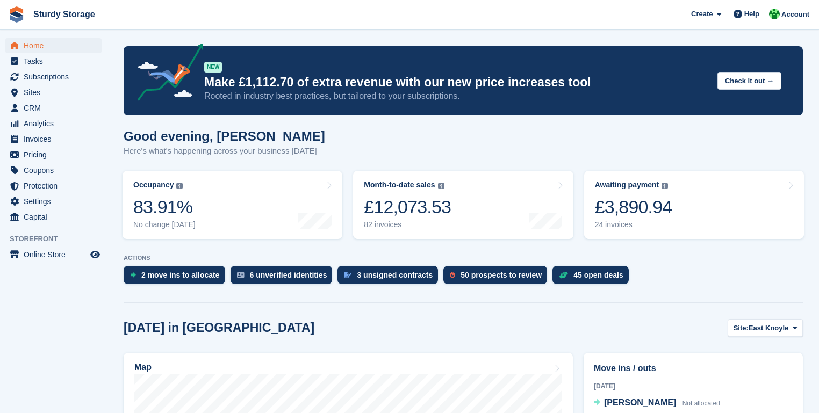  What do you see at coordinates (394, 275) in the screenshot?
I see `div: 3 unsigned contracts` at bounding box center [394, 275].